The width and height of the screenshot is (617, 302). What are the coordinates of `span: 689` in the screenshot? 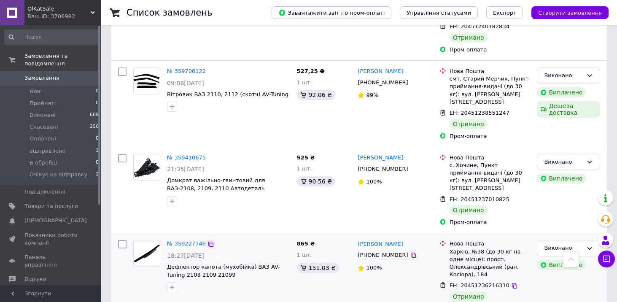 It's located at (94, 115).